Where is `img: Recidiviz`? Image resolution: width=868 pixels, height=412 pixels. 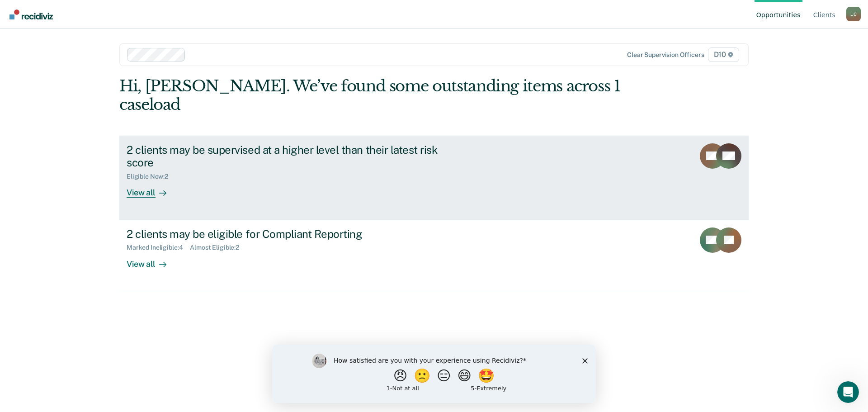 img: Recidiviz is located at coordinates (32, 14).